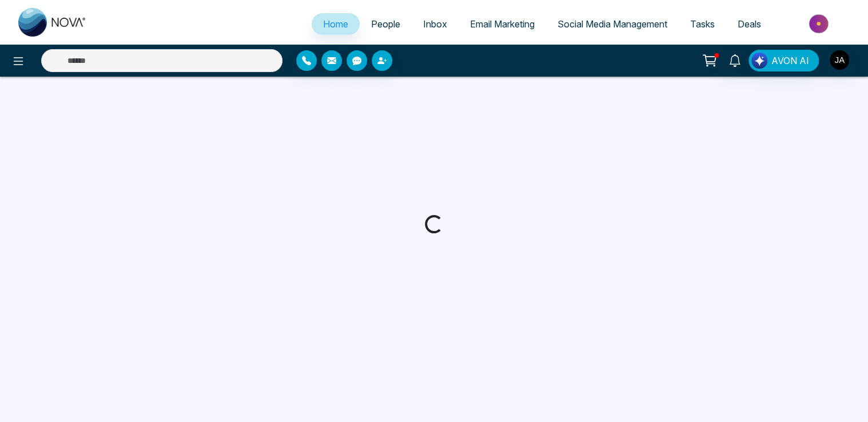  What do you see at coordinates (336, 24) in the screenshot?
I see `a: Home` at bounding box center [336, 24].